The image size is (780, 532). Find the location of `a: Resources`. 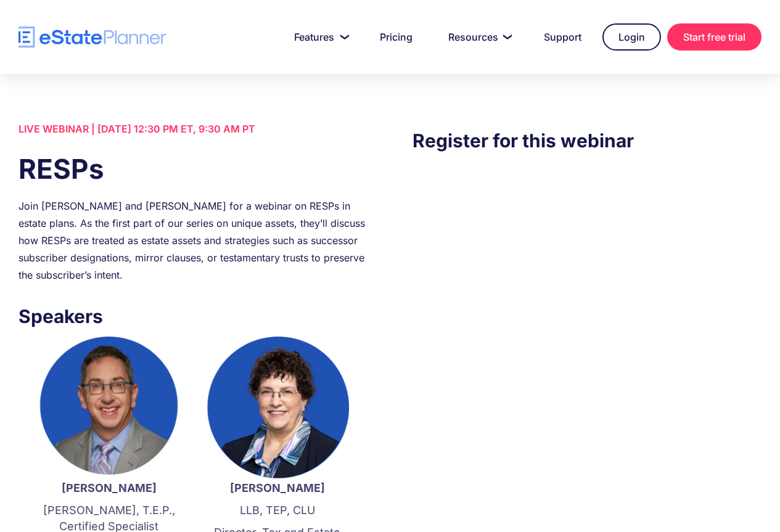

a: Resources is located at coordinates (478, 37).